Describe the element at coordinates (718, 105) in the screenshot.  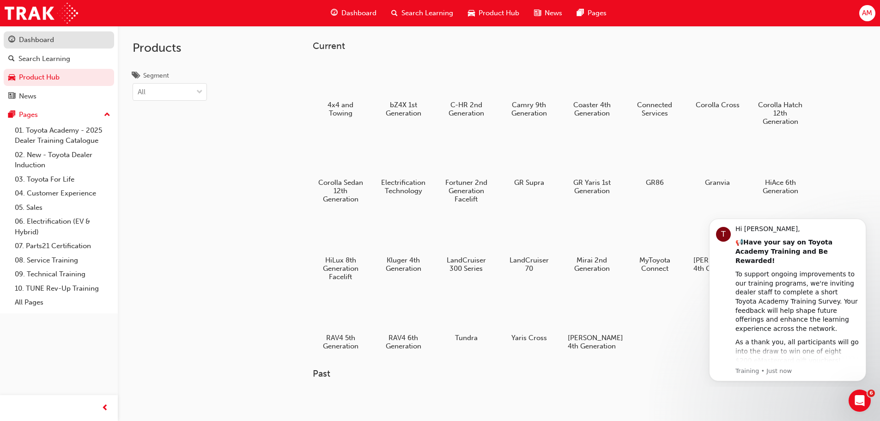
I see `h5: Corolla Cross` at that location.